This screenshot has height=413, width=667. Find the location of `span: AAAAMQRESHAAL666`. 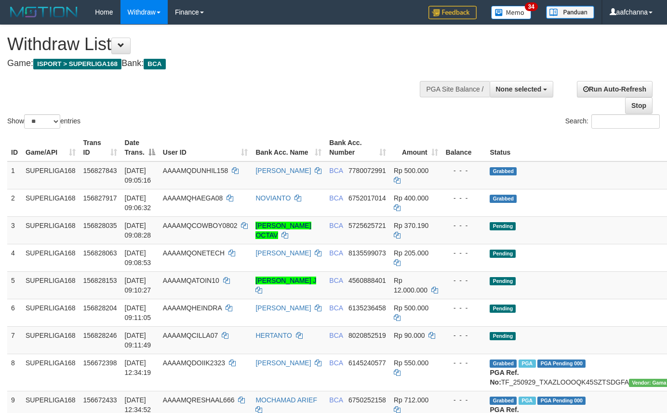

span: AAAAMQRESHAAL666 is located at coordinates (199, 400).